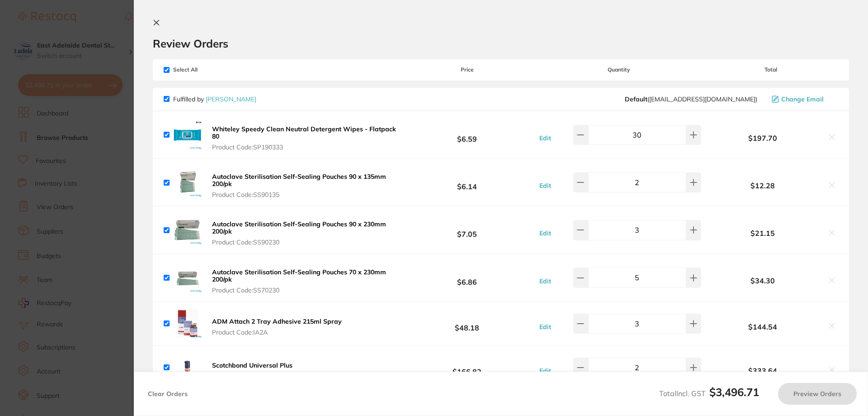 The height and width of the screenshot is (416, 868). I want to click on b: $3,496.71, so click(734, 392).